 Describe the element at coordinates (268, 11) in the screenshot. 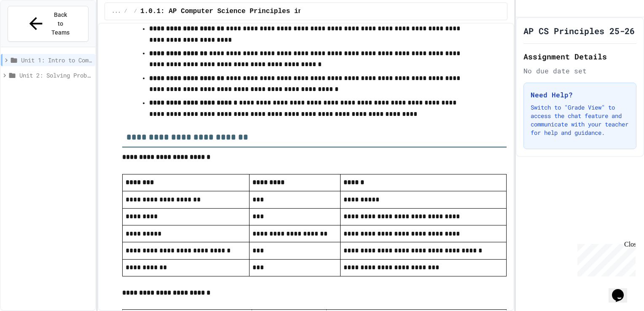

I see `span: 1.0.1: AP Computer Science Principles in Python Course Syllabus` at that location.